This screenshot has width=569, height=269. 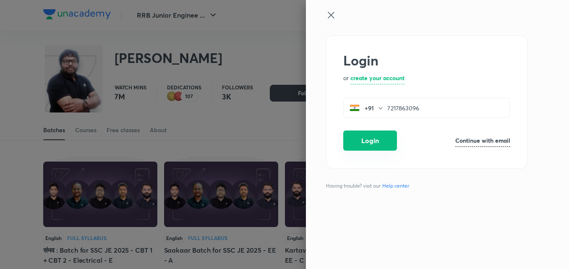 What do you see at coordinates (427, 60) in the screenshot?
I see `h2: Login` at bounding box center [427, 60].